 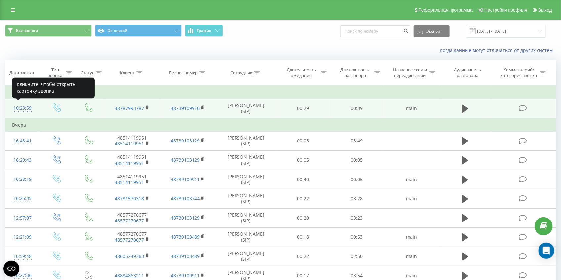 What do you see at coordinates (22, 218) in the screenshot?
I see `div: 12:57:07` at bounding box center [22, 218].